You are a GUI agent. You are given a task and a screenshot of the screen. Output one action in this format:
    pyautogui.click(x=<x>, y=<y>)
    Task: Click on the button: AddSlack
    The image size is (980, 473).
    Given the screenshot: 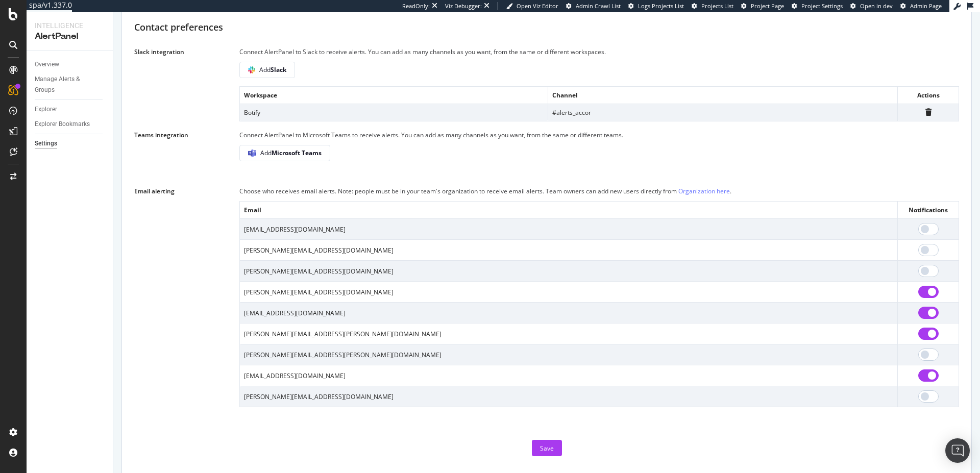 What is the action you would take?
    pyautogui.click(x=266, y=70)
    